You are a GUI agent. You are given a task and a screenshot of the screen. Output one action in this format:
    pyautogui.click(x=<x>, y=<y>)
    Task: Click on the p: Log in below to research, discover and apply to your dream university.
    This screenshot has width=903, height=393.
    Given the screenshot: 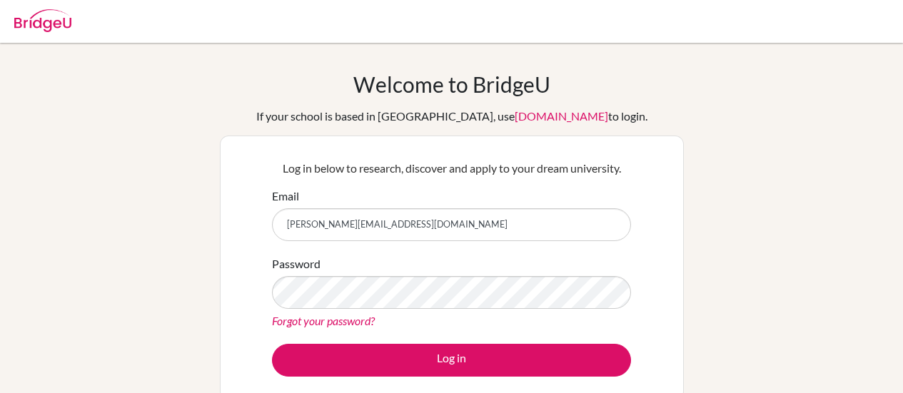 What is the action you would take?
    pyautogui.click(x=451, y=168)
    